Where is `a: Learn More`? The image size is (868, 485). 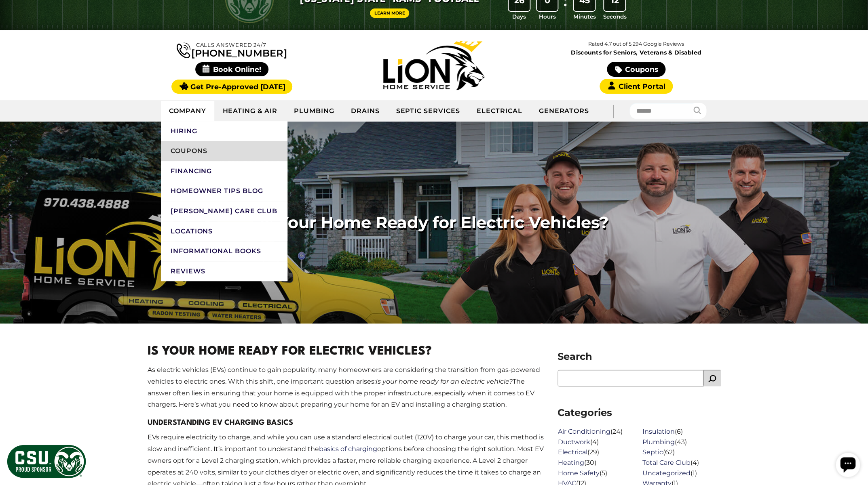
a: Learn More is located at coordinates (390, 13).